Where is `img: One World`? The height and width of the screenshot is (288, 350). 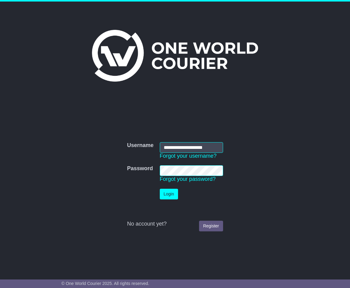 img: One World is located at coordinates (175, 56).